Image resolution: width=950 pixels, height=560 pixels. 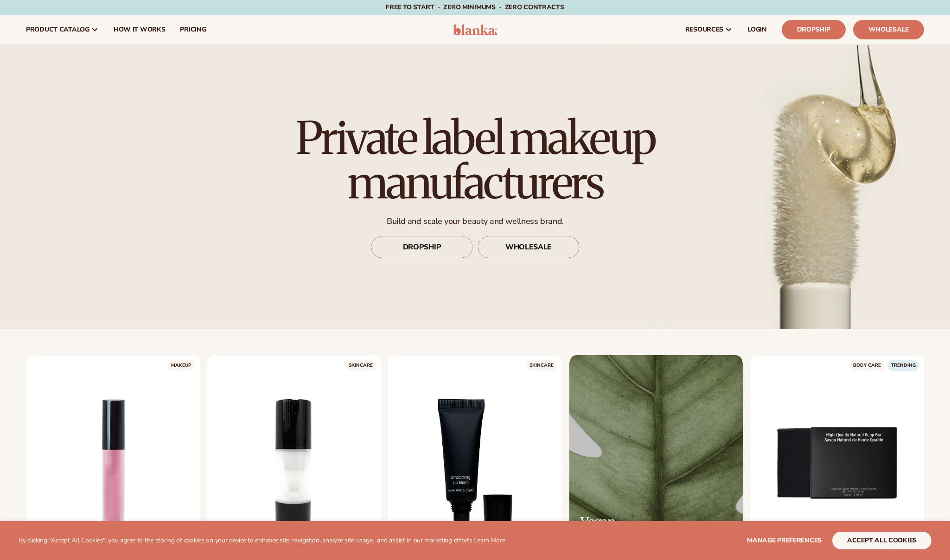 What do you see at coordinates (193, 29) in the screenshot?
I see `a: pricing` at bounding box center [193, 29].